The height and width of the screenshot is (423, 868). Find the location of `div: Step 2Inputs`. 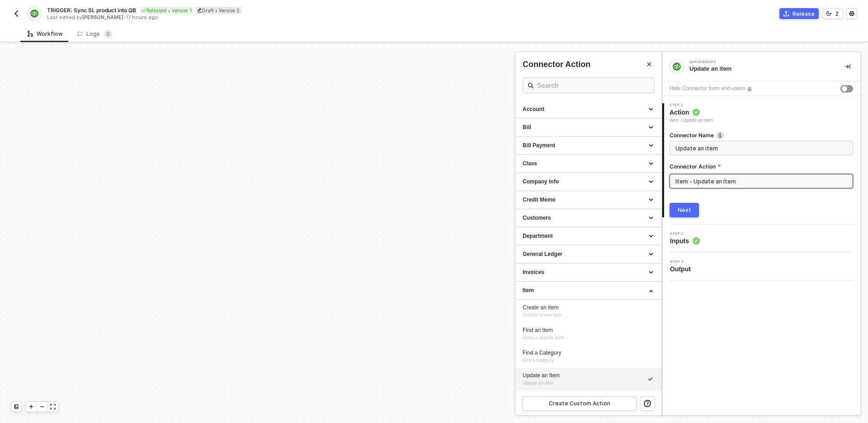

div: Step 2Inputs is located at coordinates (762, 239).